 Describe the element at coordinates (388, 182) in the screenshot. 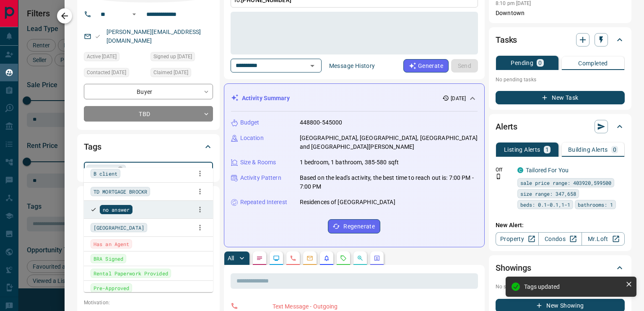

I see `p: Based on the lead's activity, the best time to reach out is: 7:00 PM - 7:00 PM` at that location.